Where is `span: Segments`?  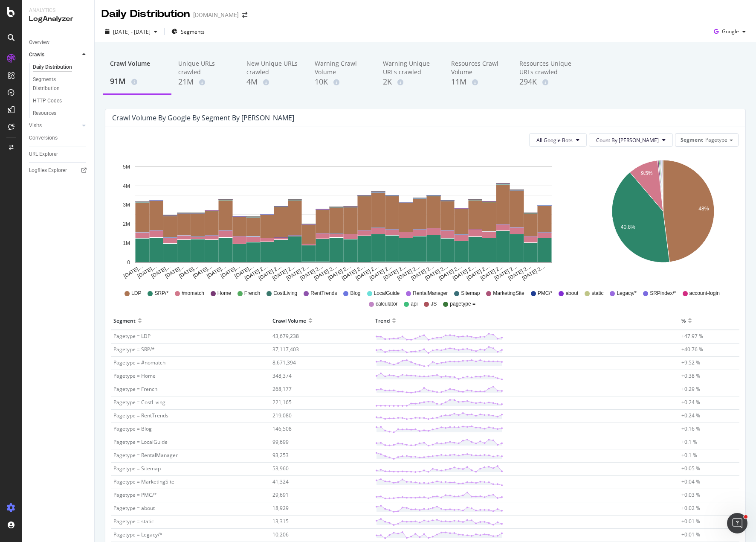 span: Segments is located at coordinates (193, 31).